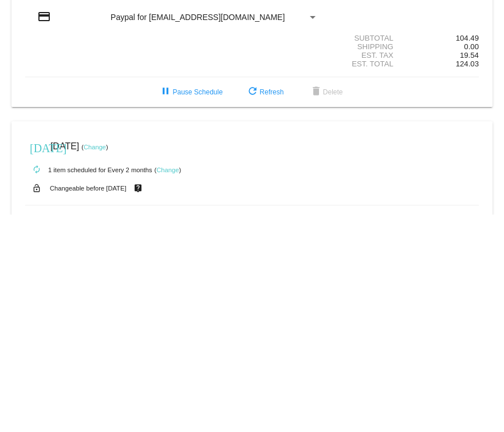 The width and height of the screenshot is (504, 432). I want to click on mat-icon: live_help, so click(138, 188).